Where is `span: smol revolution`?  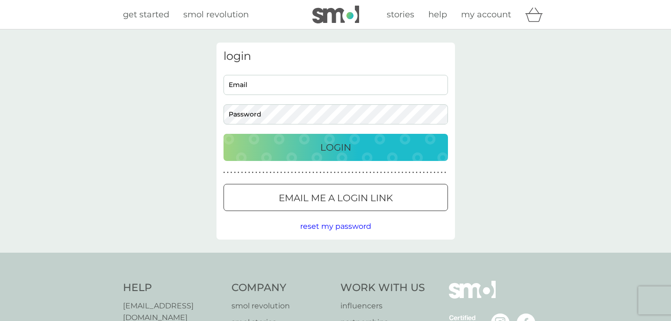 span: smol revolution is located at coordinates (216, 15).